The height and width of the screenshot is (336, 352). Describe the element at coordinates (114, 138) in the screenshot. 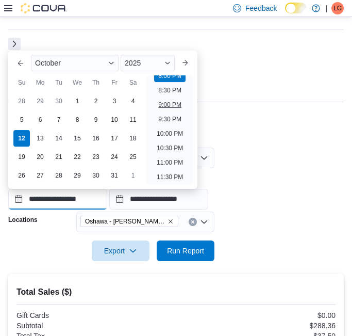

I see `div: day-17` at that location.